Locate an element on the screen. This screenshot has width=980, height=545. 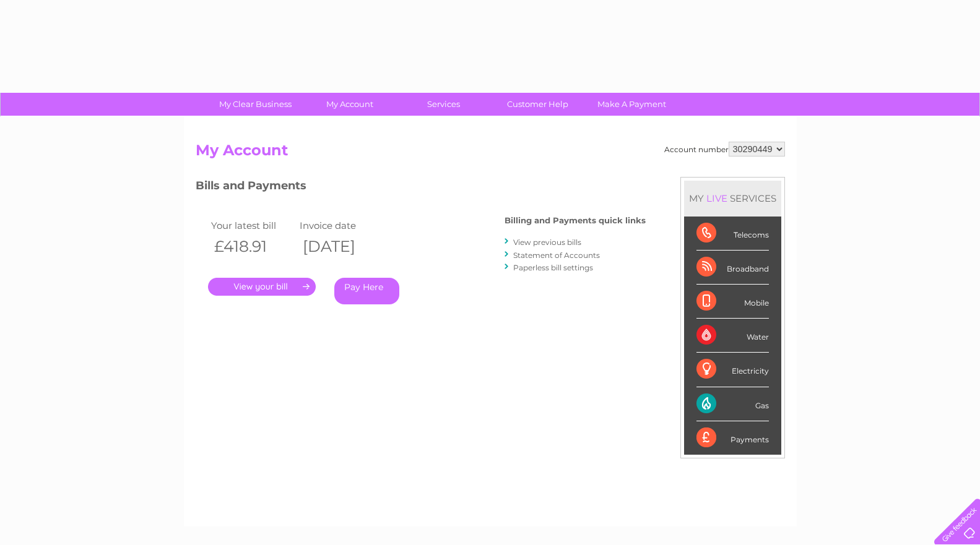
div: Gas is located at coordinates (732, 404).